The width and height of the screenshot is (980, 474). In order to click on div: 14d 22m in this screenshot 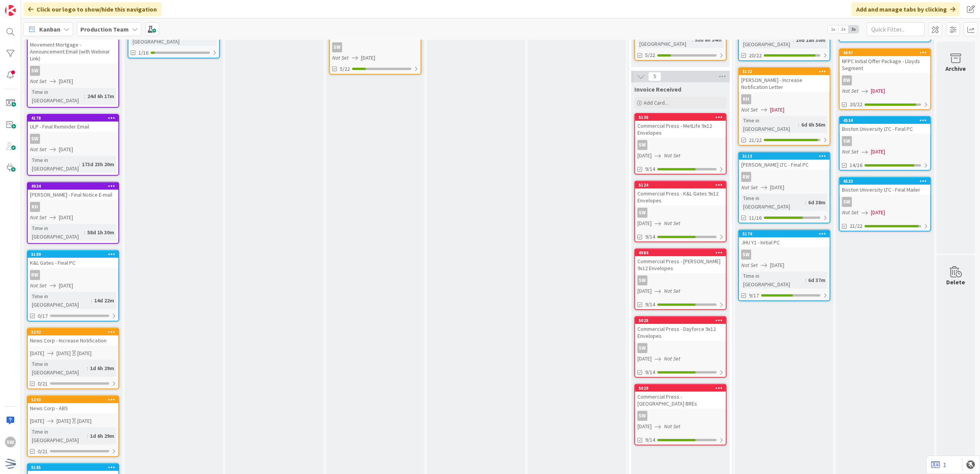, I will do `click(105, 301)`.